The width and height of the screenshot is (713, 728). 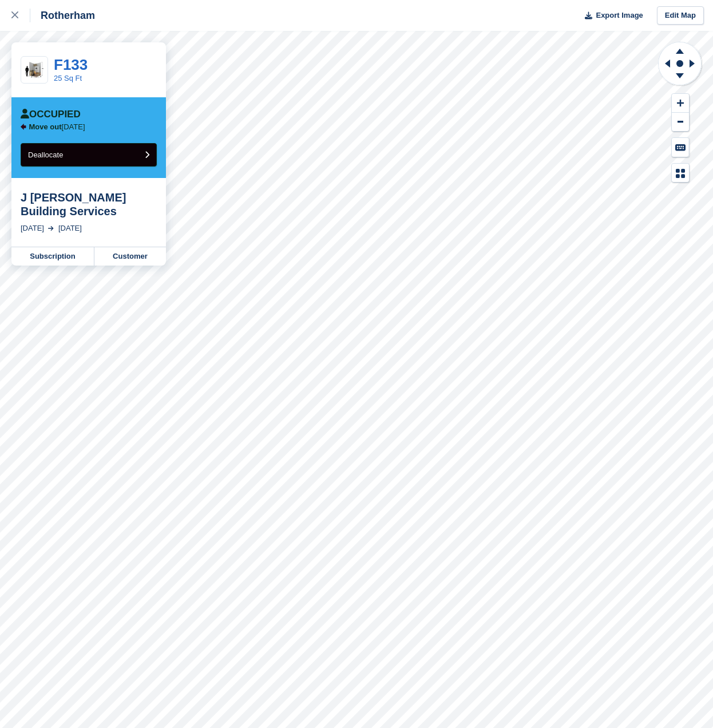 What do you see at coordinates (45, 127) in the screenshot?
I see `span: Move out` at bounding box center [45, 127].